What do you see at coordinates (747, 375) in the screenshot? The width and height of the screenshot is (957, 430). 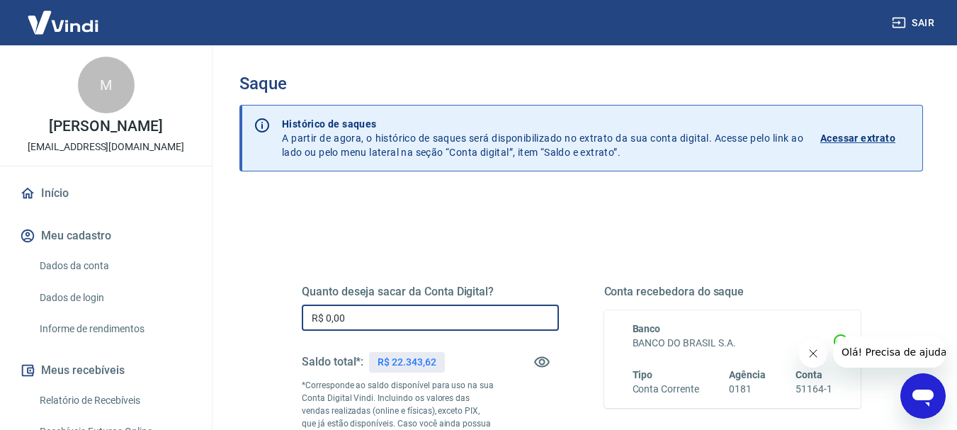 I see `span: Agência` at bounding box center [747, 375].